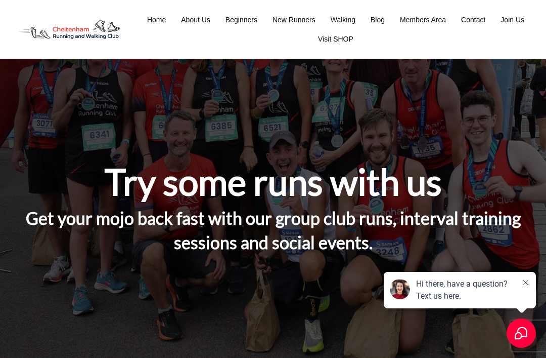 The image size is (546, 358). What do you see at coordinates (343, 20) in the screenshot?
I see `a: Walking` at bounding box center [343, 20].